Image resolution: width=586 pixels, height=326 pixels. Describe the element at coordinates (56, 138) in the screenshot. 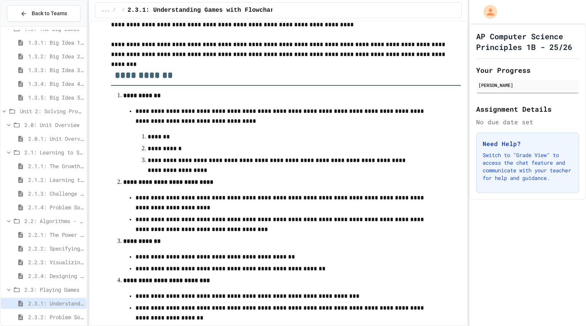

I see `span: 2.0.1: Unit Overview` at that location.